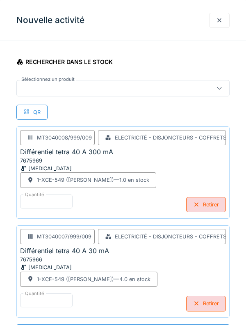 The height and width of the screenshot is (325, 246). Describe the element at coordinates (64, 138) in the screenshot. I see `div: MT3040008/999/009` at that location.